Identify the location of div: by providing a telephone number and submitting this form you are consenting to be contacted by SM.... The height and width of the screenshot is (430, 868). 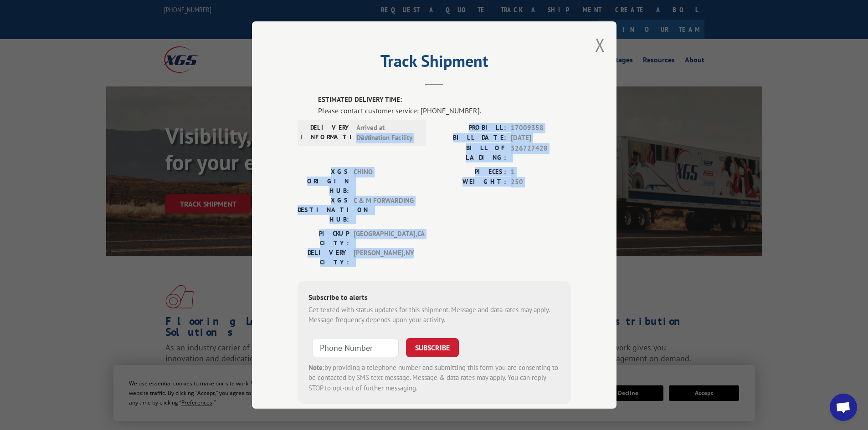
(434, 378).